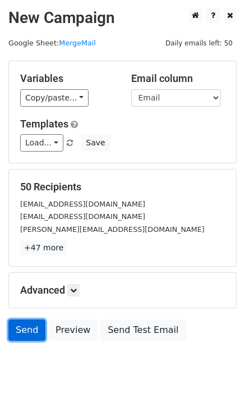  What do you see at coordinates (122, 187) in the screenshot?
I see `h5: 50 Recipients` at bounding box center [122, 187].